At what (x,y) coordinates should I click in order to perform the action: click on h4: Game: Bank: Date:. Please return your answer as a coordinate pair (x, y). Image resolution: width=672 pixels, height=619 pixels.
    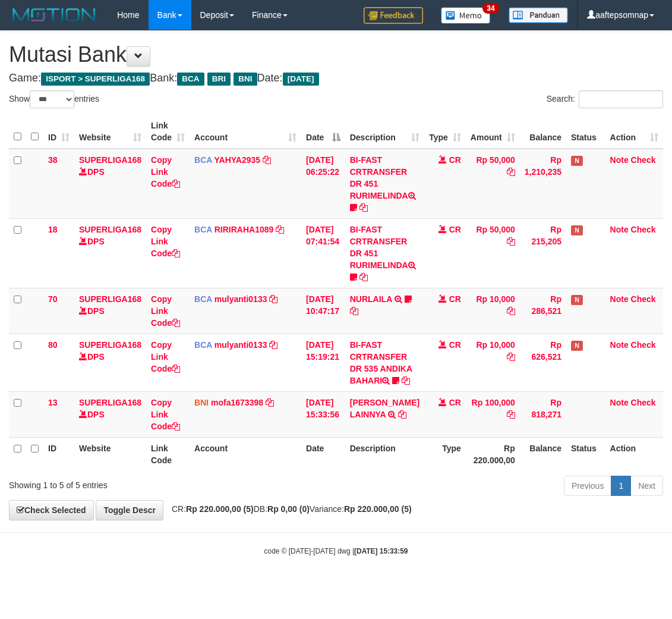
    Looking at the image, I should click on (336, 78).